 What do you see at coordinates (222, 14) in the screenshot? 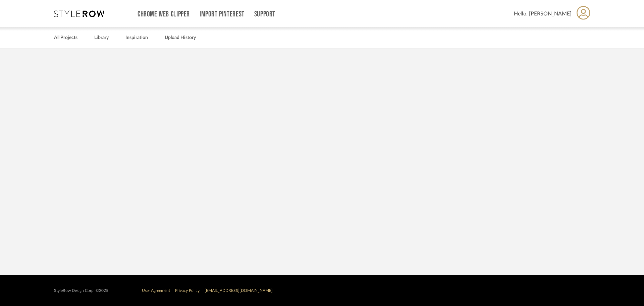
I see `a: Import Pinterest` at bounding box center [222, 14].